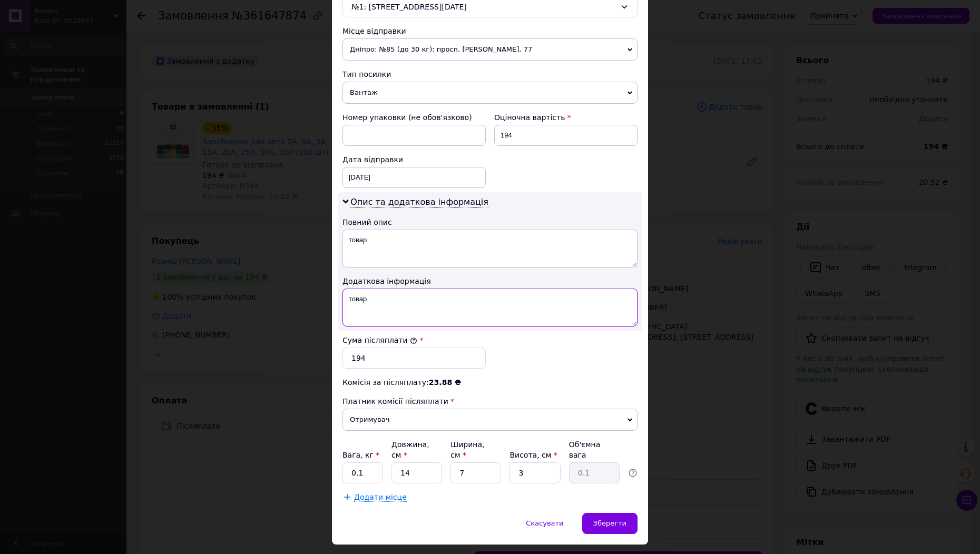 Image resolution: width=980 pixels, height=554 pixels. What do you see at coordinates (420, 203) in the screenshot?
I see `span: Опис та додаткова інформація` at bounding box center [420, 203].